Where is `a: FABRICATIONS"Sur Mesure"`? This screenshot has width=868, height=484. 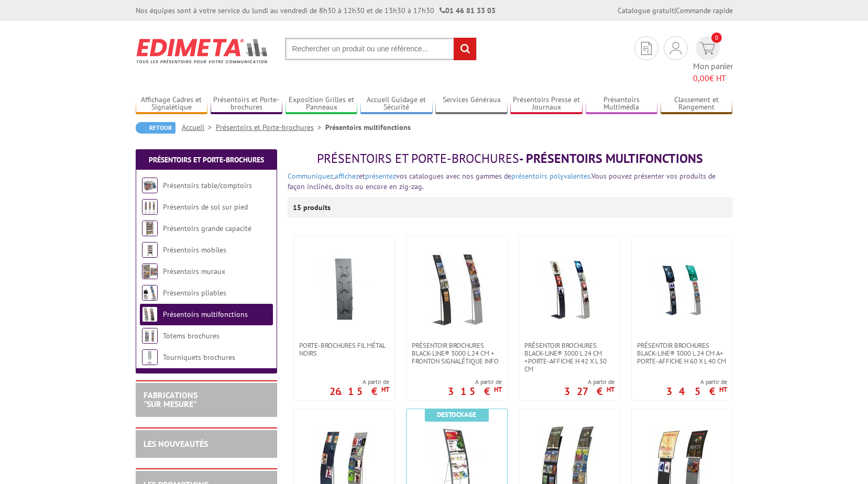
a: FABRICATIONS"Sur Mesure" is located at coordinates (170, 400).